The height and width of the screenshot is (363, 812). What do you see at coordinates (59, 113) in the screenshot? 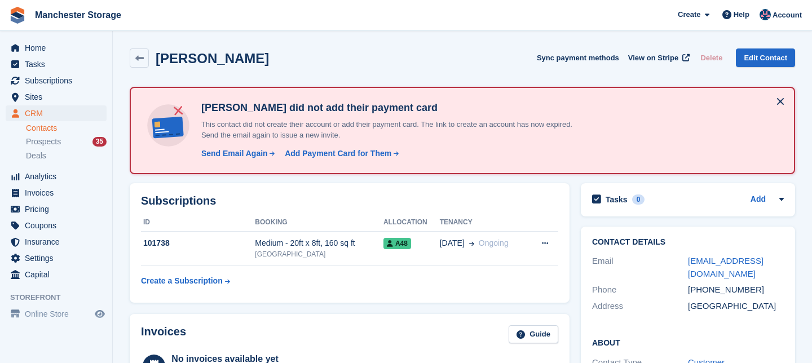
I see `span: CRM` at bounding box center [59, 113].